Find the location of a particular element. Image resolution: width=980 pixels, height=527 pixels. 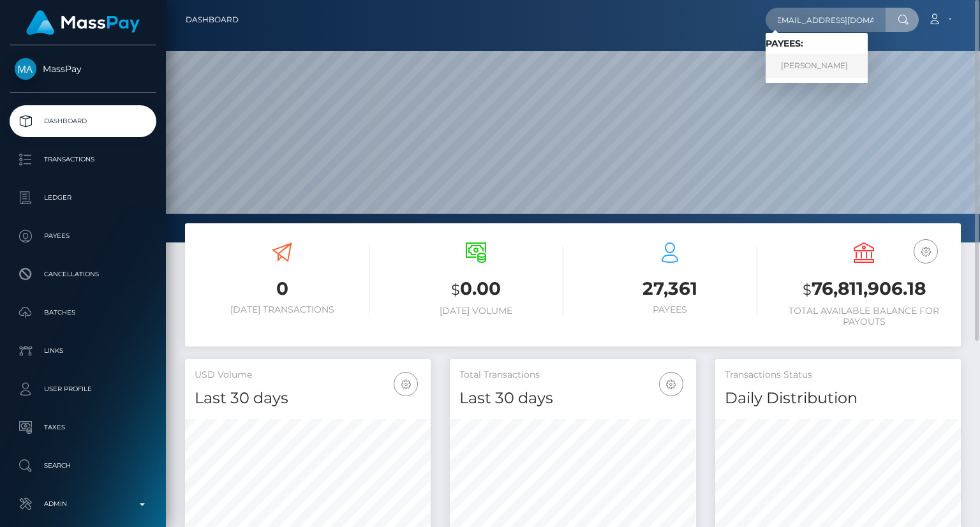

p: Ledger is located at coordinates (83, 198).